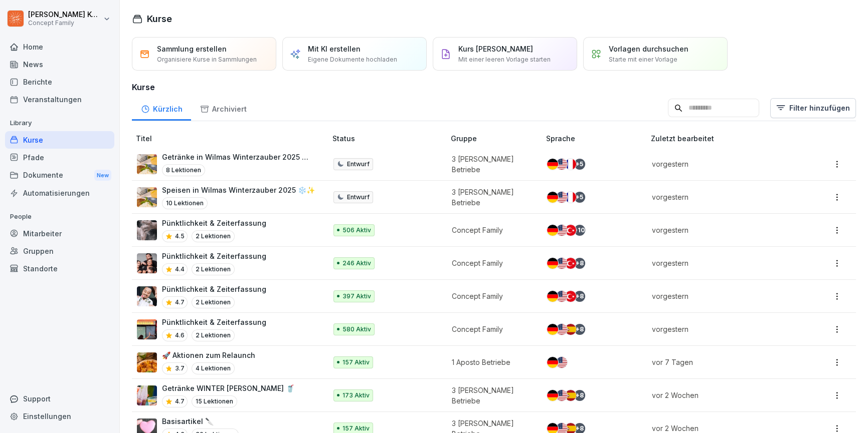  What do you see at coordinates (213, 369) in the screenshot?
I see `p: 4 Lektionen` at bounding box center [213, 369].